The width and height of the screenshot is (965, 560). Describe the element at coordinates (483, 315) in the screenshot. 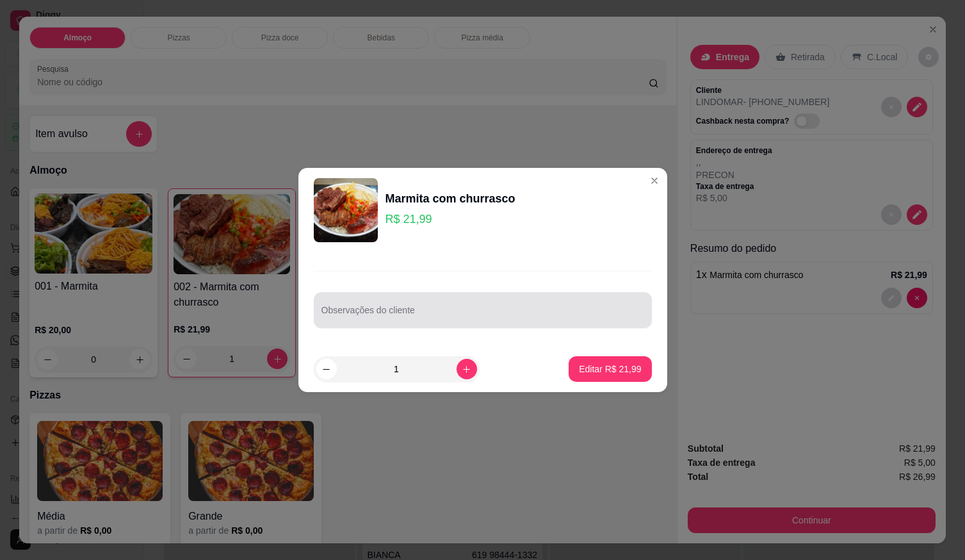

I see `input: Observações do cliente` at that location.